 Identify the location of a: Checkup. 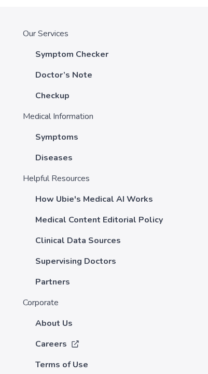
(52, 96).